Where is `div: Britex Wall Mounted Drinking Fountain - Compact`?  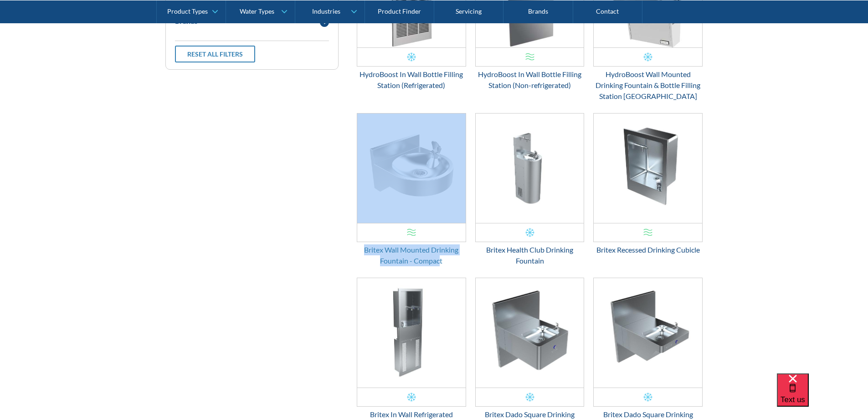
div: Britex Wall Mounted Drinking Fountain - Compact is located at coordinates (412, 255).